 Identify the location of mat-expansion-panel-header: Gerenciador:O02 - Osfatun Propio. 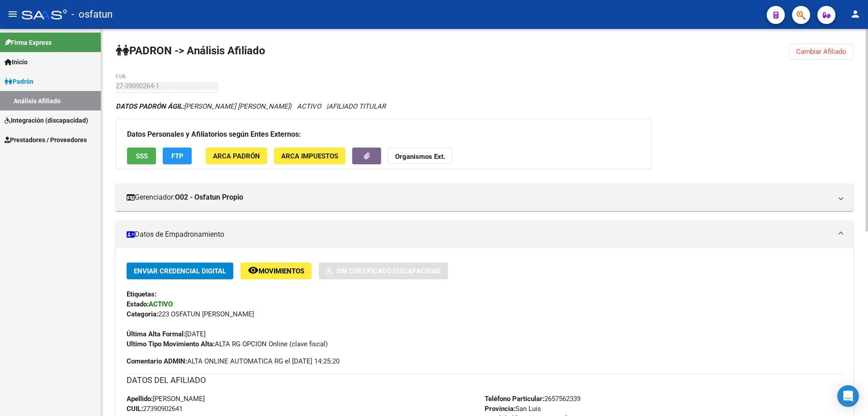
(485, 197).